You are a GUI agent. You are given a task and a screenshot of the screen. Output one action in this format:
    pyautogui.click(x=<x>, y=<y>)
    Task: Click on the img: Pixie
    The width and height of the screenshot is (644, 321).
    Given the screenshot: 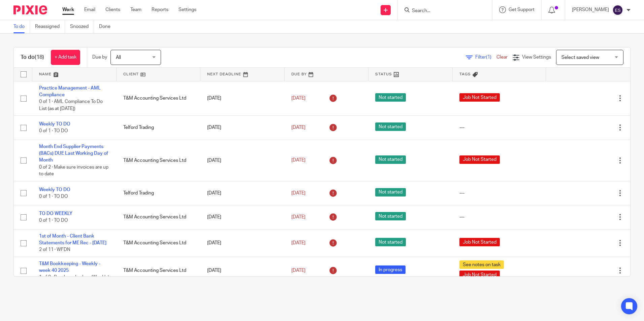 What is the action you would take?
    pyautogui.click(x=31, y=10)
    